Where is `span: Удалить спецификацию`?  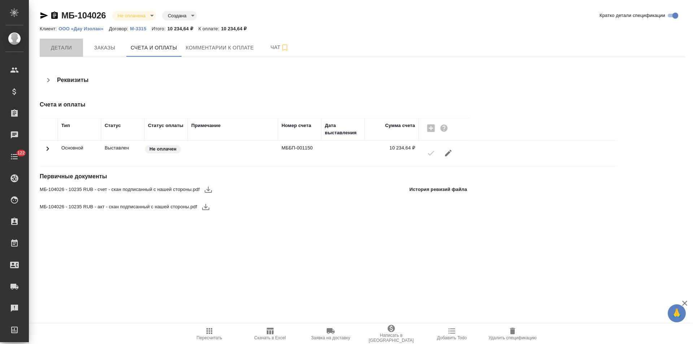
span: Удалить спецификацию is located at coordinates (512, 338).